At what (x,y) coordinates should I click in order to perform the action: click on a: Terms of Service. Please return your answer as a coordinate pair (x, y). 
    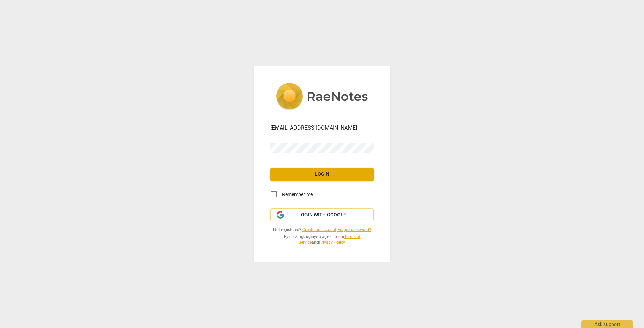
    Looking at the image, I should click on (330, 239).